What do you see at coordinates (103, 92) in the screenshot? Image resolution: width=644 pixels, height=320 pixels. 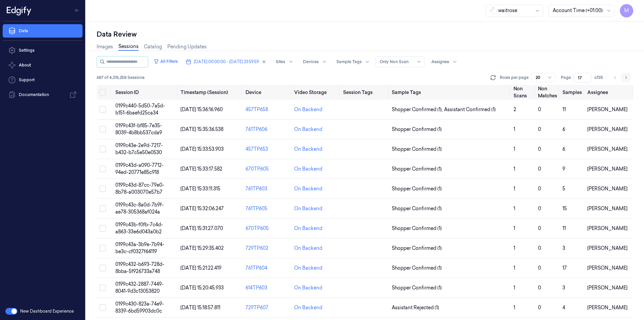 I see `button: Select all` at bounding box center [103, 92].